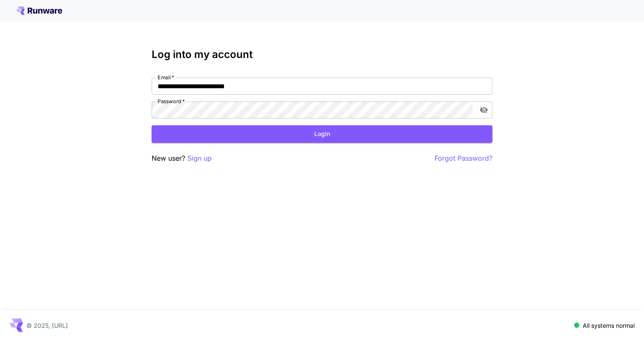 This screenshot has width=644, height=341. I want to click on p: Sign up, so click(199, 158).